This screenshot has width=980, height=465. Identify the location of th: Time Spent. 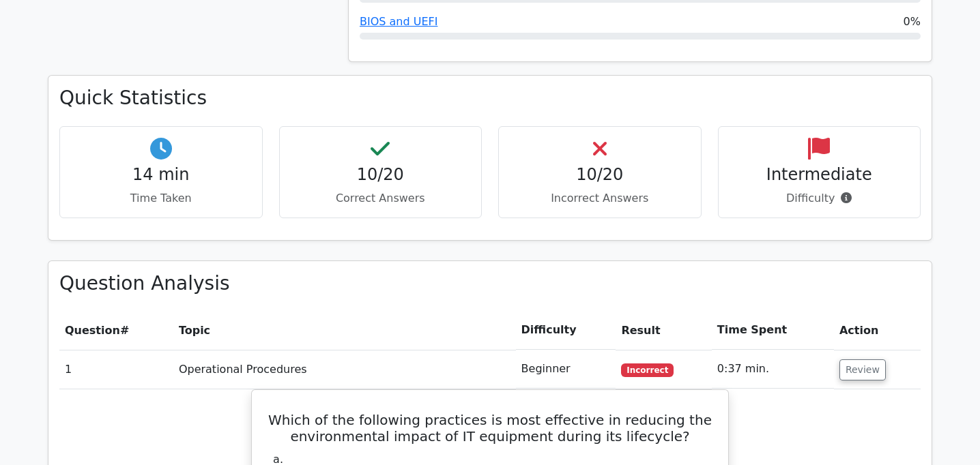
(773, 331).